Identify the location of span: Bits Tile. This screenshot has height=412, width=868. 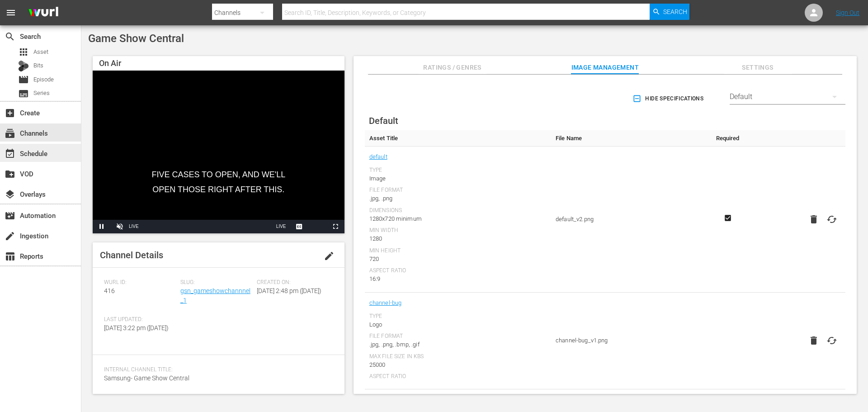
(458, 400).